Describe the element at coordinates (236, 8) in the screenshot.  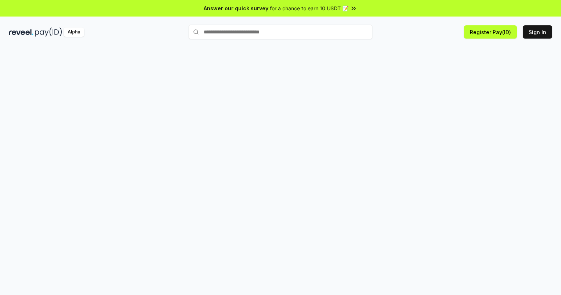
I see `span: Answer our quick survey` at that location.